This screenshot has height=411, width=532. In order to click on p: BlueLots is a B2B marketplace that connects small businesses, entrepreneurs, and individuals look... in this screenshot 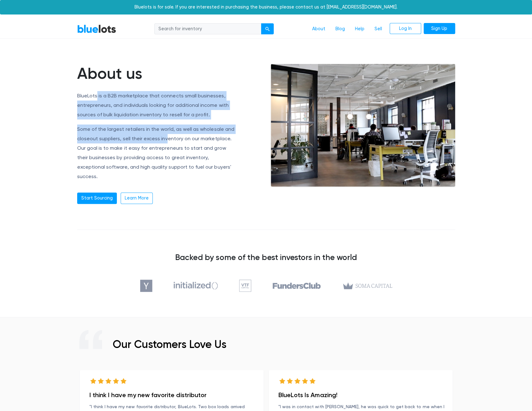, I will do `click(157, 105)`.